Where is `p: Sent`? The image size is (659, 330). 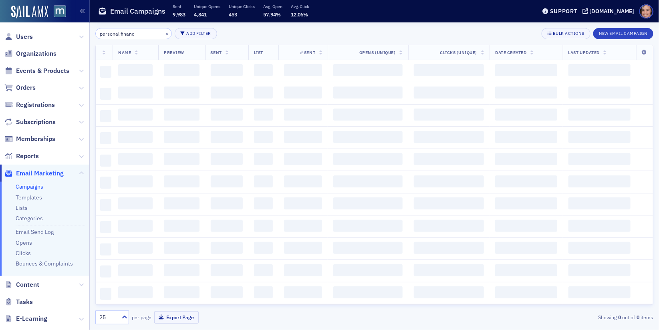
p: Sent is located at coordinates (179, 6).